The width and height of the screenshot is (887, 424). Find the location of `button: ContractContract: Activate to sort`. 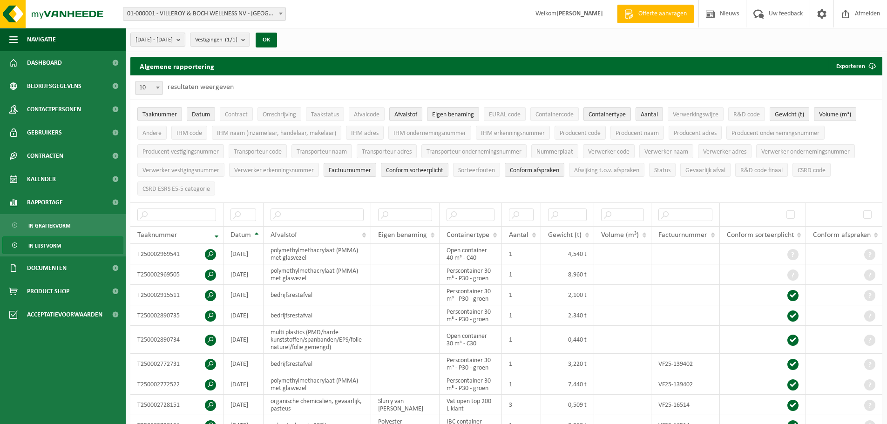

button: ContractContract: Activate to sort is located at coordinates (236, 114).